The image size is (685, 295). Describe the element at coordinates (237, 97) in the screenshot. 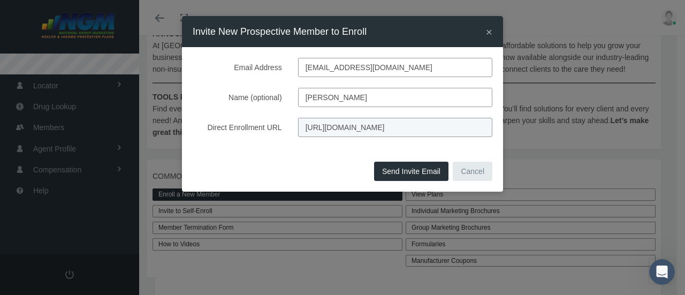

I see `label: Name (optional)` at that location.